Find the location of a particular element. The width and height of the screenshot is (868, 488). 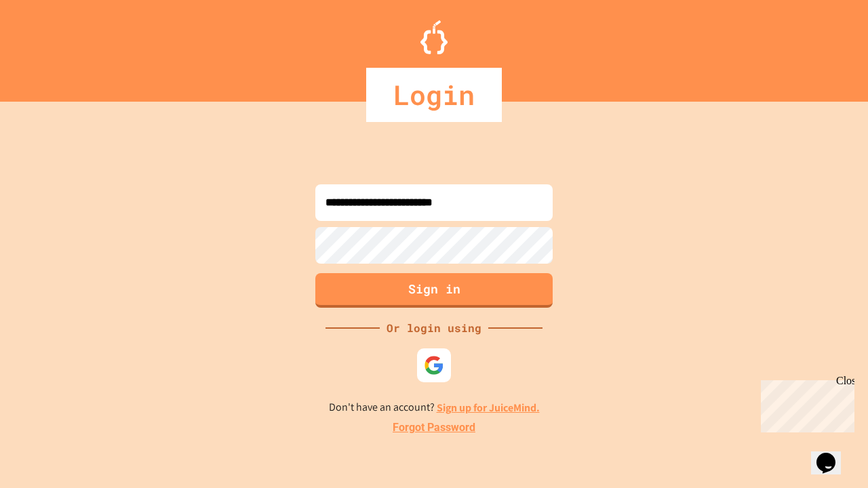

div: Login is located at coordinates (434, 95).